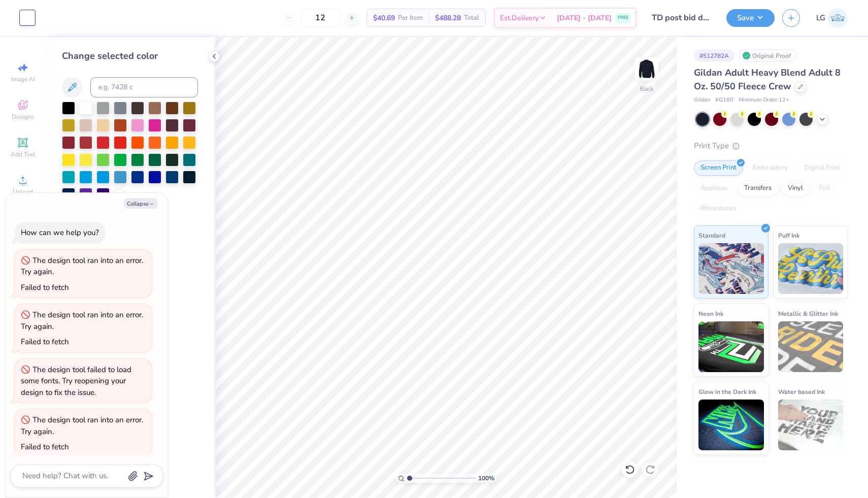 Image resolution: width=868 pixels, height=498 pixels. Describe the element at coordinates (767, 79) in the screenshot. I see `span: Gildan Adult Heavy Blend Adult 8 Oz. 50/50 Fleece Crew` at that location.